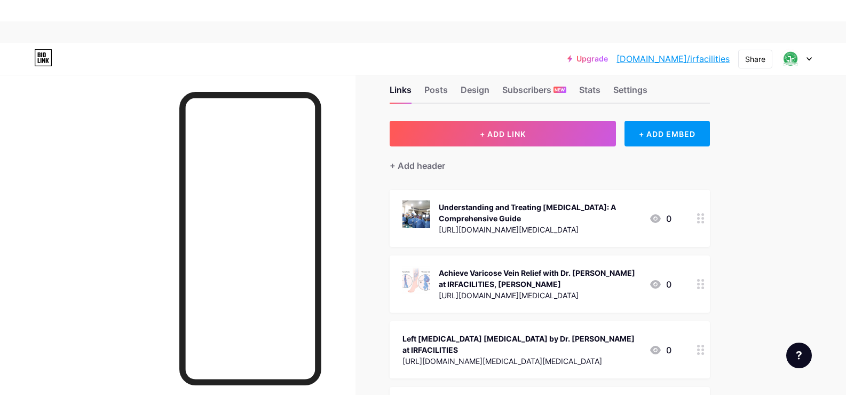  I want to click on div: Settings, so click(631, 93).